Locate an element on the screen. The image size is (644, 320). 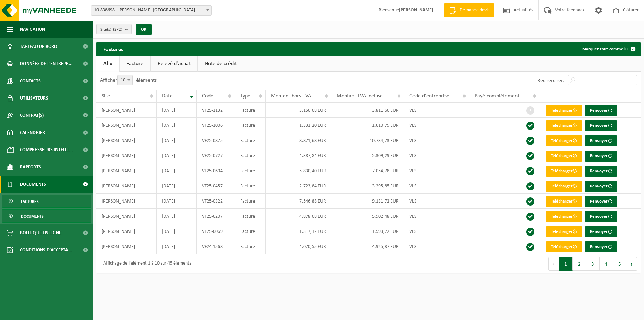
td: 1.593,72 EUR is located at coordinates (368, 231).